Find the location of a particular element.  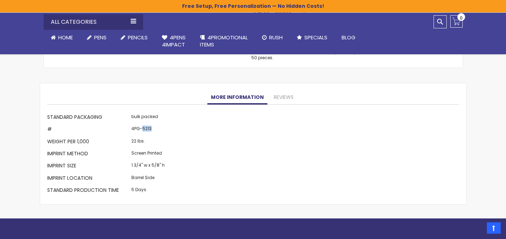

a: Top is located at coordinates (493, 228).